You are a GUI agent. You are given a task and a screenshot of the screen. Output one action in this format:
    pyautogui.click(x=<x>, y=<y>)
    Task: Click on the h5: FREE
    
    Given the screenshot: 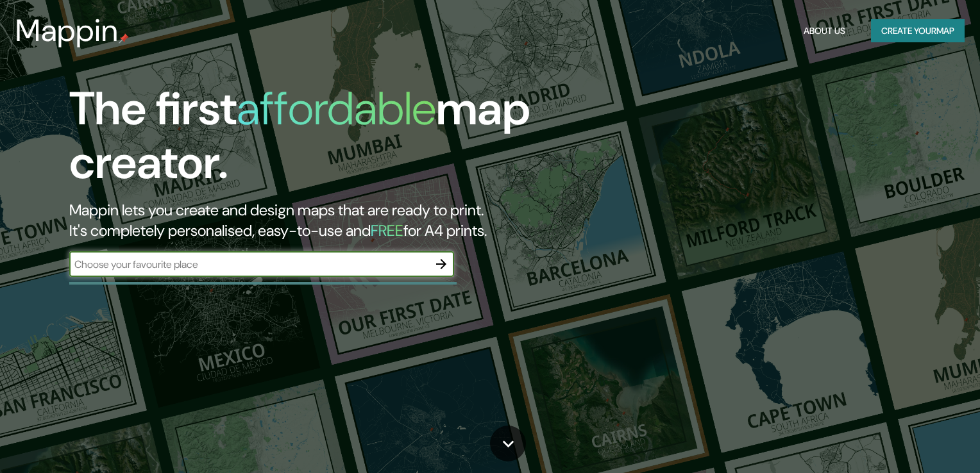 What is the action you would take?
    pyautogui.click(x=387, y=230)
    